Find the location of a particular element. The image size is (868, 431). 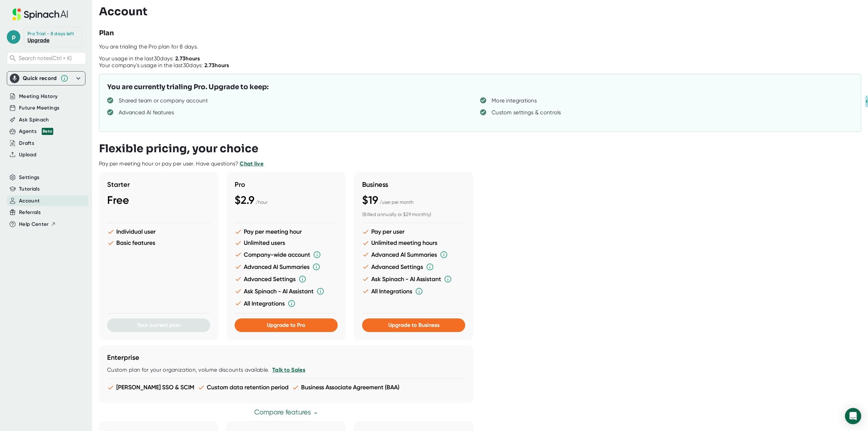

h3: Flexible pricing, your choice is located at coordinates (178, 148).